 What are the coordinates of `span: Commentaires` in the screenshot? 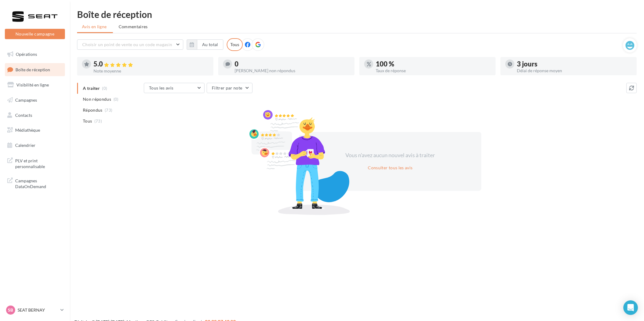 It's located at (133, 26).